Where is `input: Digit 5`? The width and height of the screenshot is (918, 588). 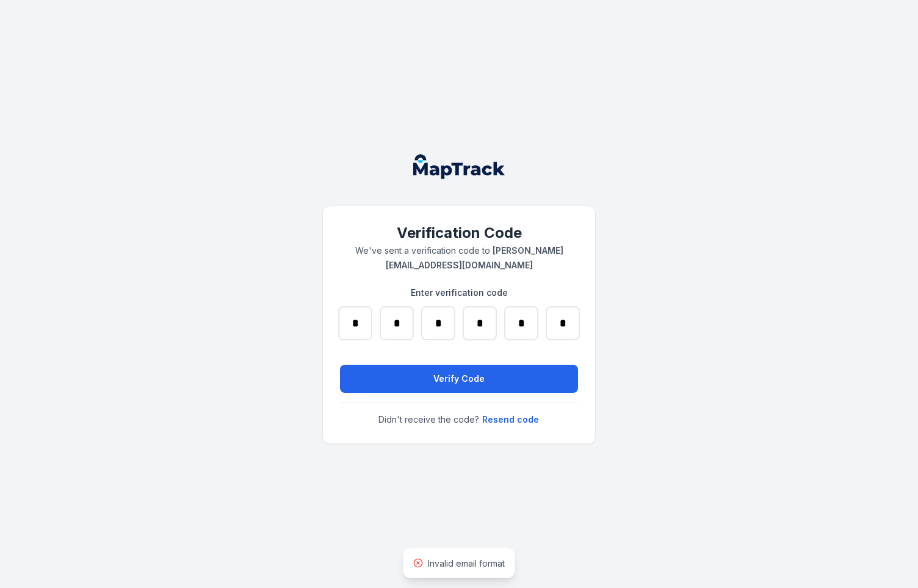 input: Digit 5 is located at coordinates (521, 323).